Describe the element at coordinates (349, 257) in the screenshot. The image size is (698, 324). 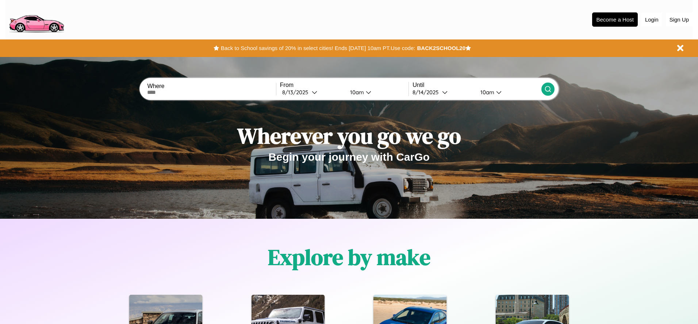
I see `h1: Explore by make` at that location.